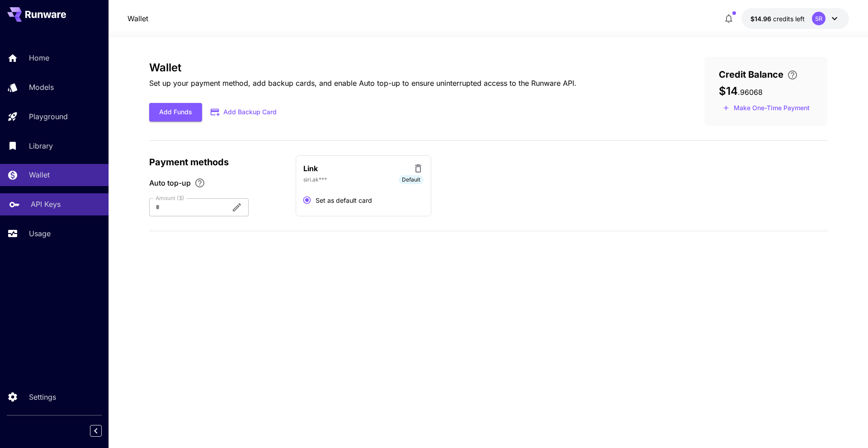 The height and width of the screenshot is (448, 868). Describe the element at coordinates (41, 146) in the screenshot. I see `p: Library` at that location.